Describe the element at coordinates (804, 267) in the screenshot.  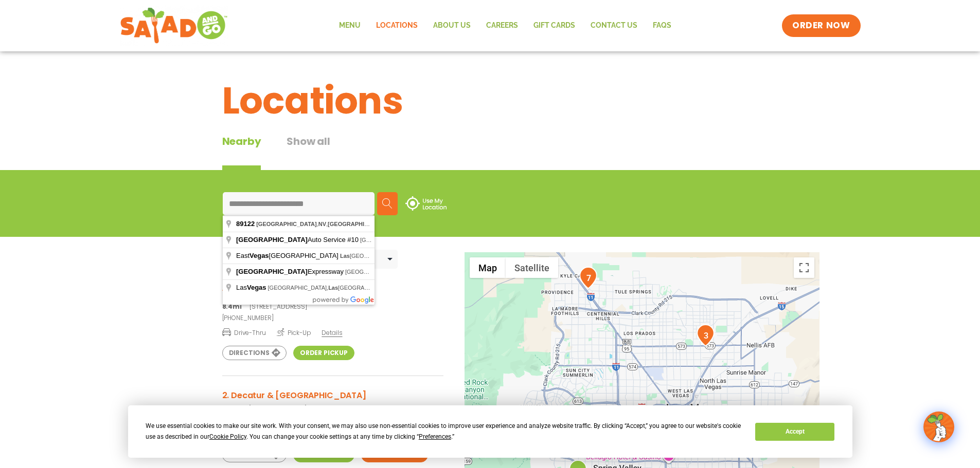
I see `button: Toggle fullscreen view` at that location.